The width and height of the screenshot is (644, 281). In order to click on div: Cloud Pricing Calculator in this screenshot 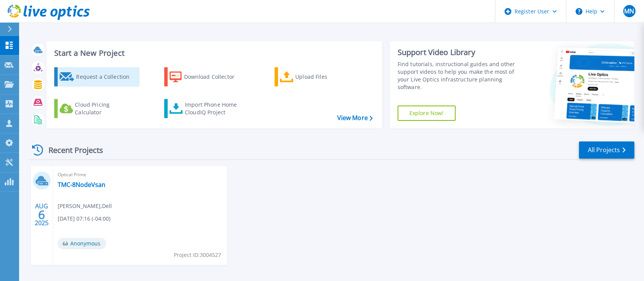, I will do `click(105, 109)`.